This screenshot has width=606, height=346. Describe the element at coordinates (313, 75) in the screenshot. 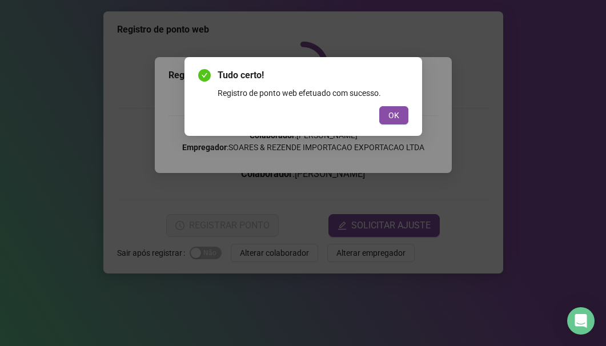

I see `span: Tudo certo!` at that location.